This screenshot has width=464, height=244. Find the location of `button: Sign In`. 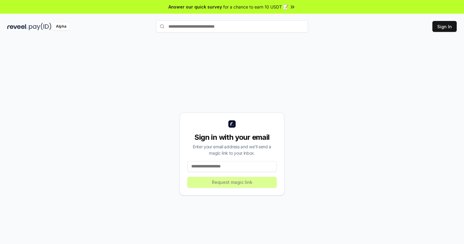

button: Sign In is located at coordinates (444, 26).